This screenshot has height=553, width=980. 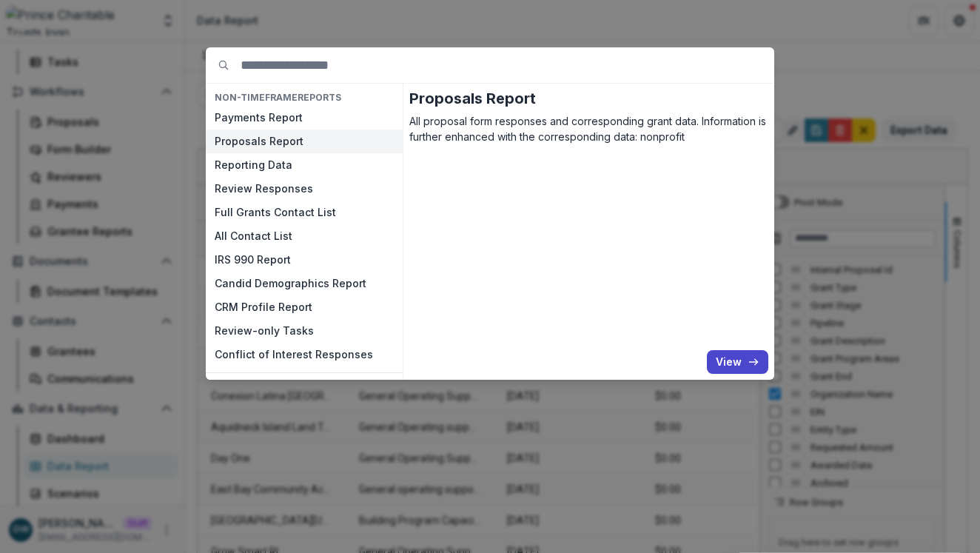 I want to click on button: Conflict of Interest Responses, so click(x=304, y=355).